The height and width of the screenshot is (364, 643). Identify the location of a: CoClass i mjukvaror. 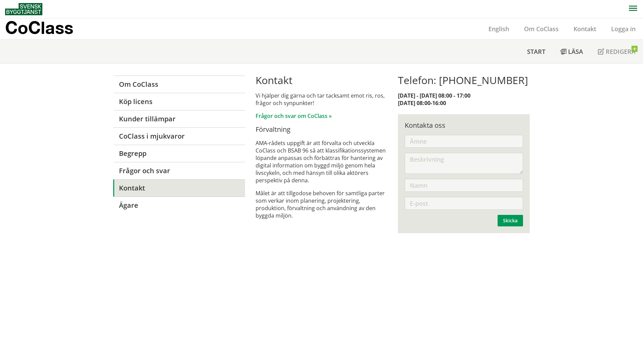
(179, 136).